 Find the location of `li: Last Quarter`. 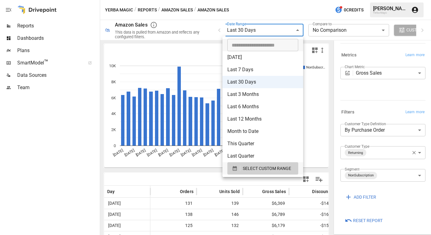

li: Last Quarter is located at coordinates (263, 156).